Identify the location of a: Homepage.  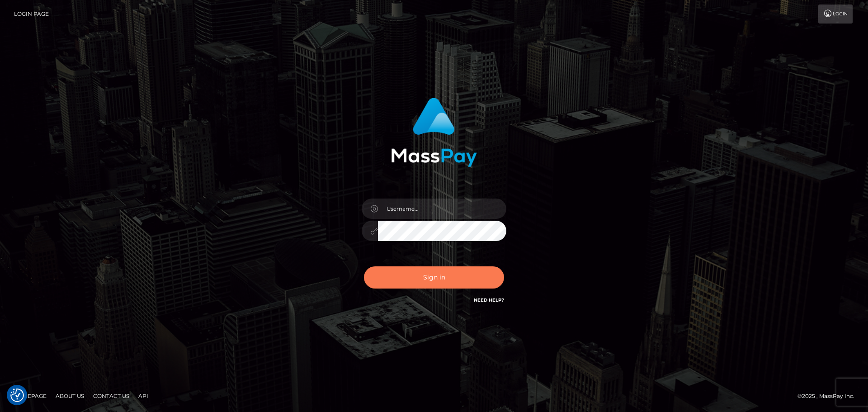
(30, 396).